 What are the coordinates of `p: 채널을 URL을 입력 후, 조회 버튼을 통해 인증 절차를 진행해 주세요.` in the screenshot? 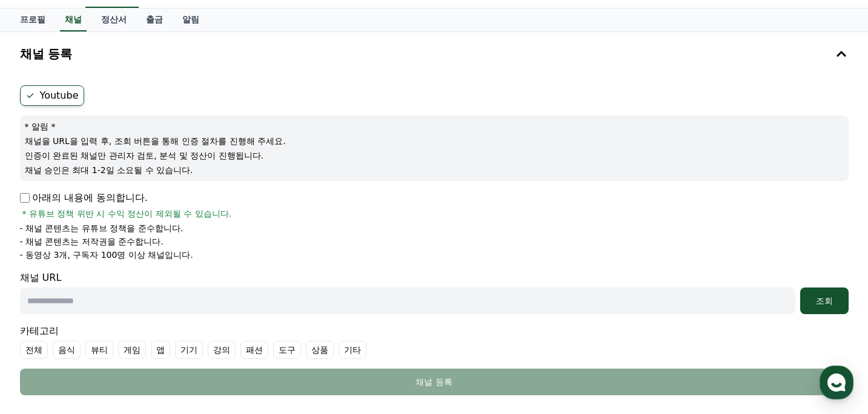 It's located at (434, 141).